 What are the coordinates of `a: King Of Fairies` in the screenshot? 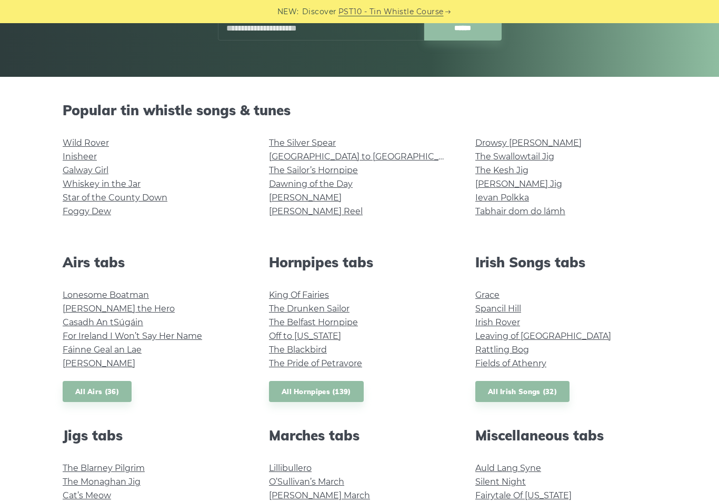 It's located at (299, 295).